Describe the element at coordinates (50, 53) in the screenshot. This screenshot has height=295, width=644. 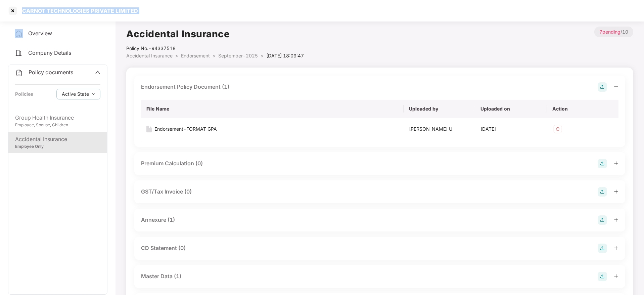
I see `span: Company Details` at that location.